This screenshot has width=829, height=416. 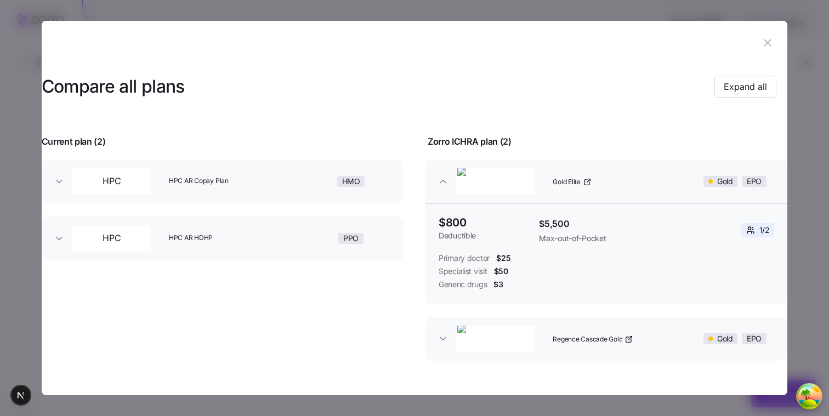 What do you see at coordinates (484, 236) in the screenshot?
I see `span: Deductible` at bounding box center [484, 236].